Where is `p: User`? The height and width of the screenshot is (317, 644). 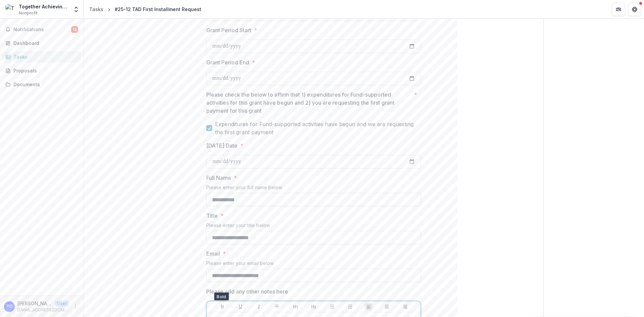 p: User is located at coordinates (62, 304).